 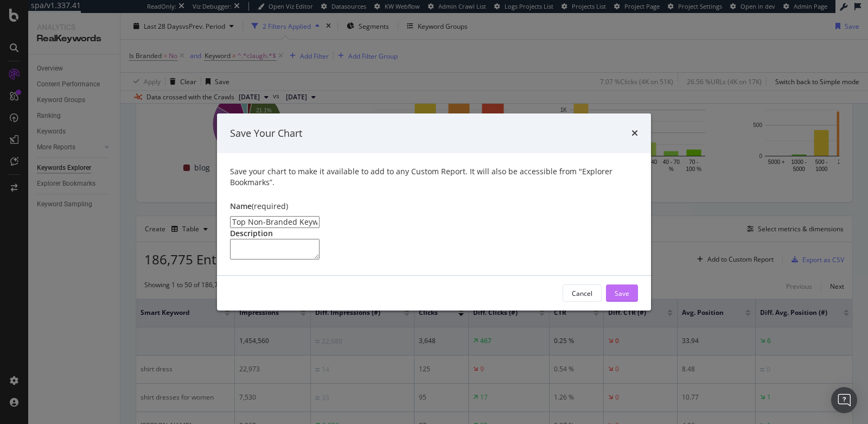 I want to click on div: Description, so click(x=434, y=233).